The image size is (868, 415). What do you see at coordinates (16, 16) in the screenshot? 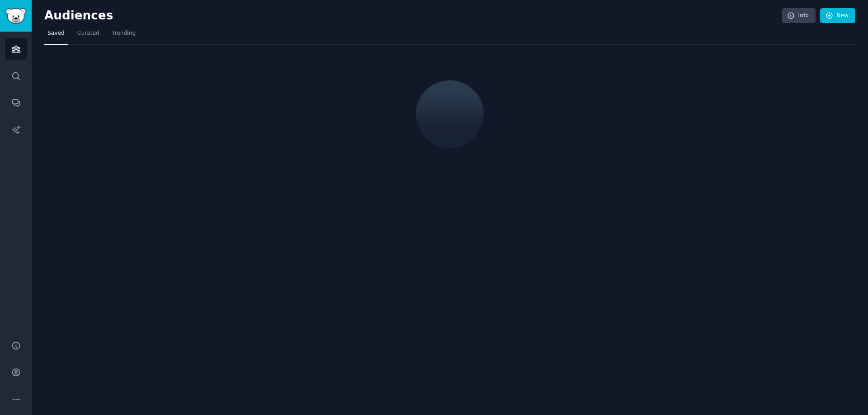
I see `img: GummySearch logo` at bounding box center [16, 16].